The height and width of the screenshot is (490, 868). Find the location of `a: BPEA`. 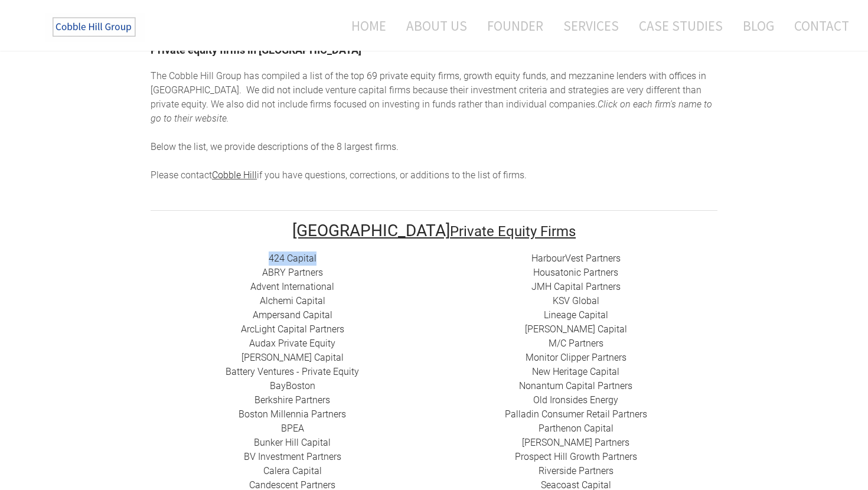

a: BPEA is located at coordinates (292, 428).